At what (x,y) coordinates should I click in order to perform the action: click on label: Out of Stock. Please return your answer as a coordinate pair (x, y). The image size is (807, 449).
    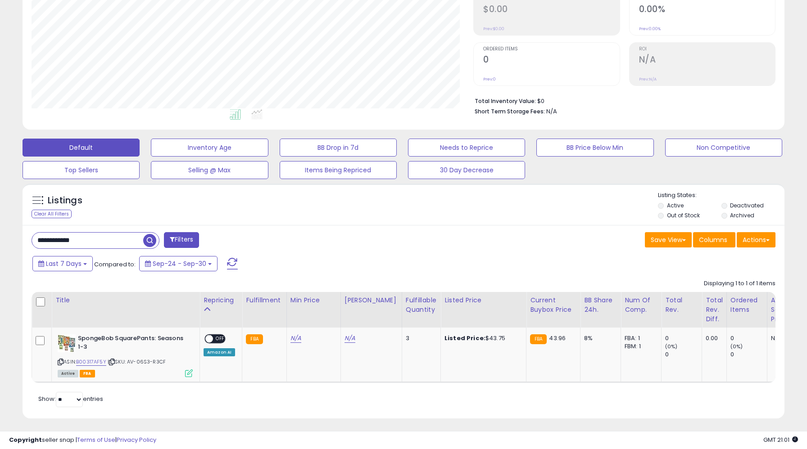
    Looking at the image, I should click on (683, 215).